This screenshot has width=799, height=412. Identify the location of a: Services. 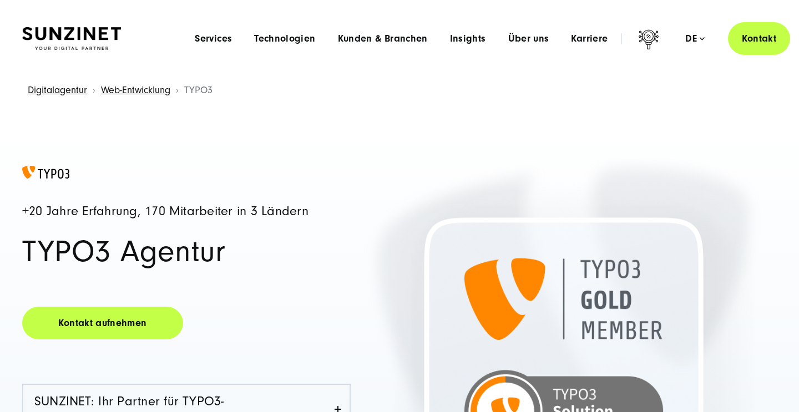
(213, 39).